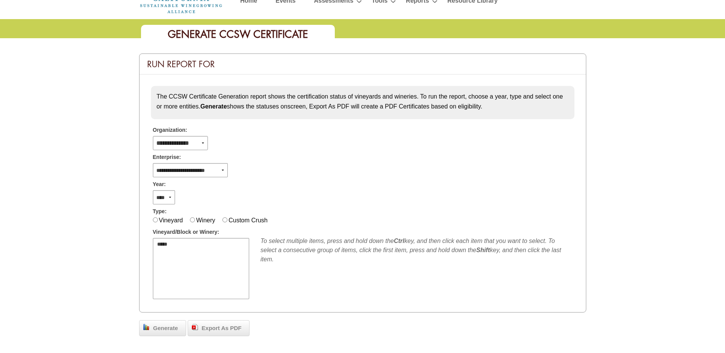 The height and width of the screenshot is (353, 725). I want to click on span: Generate CCSW Certificate, so click(238, 34).